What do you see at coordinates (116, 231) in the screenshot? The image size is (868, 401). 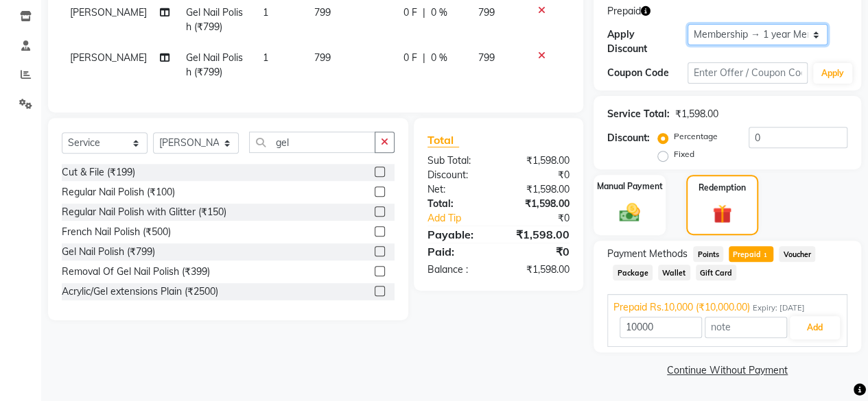 I see `div: French Nail Polish (₹500)` at bounding box center [116, 231].